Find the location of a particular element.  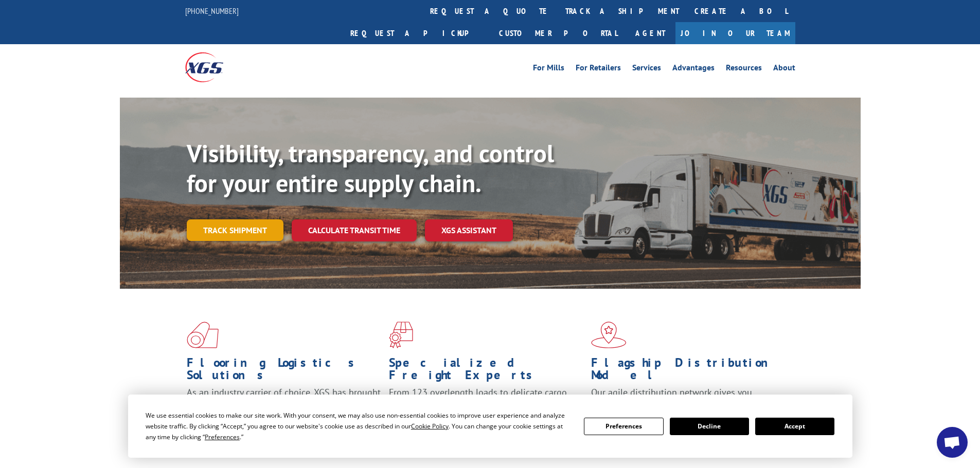

button: Accept is located at coordinates (794, 427).